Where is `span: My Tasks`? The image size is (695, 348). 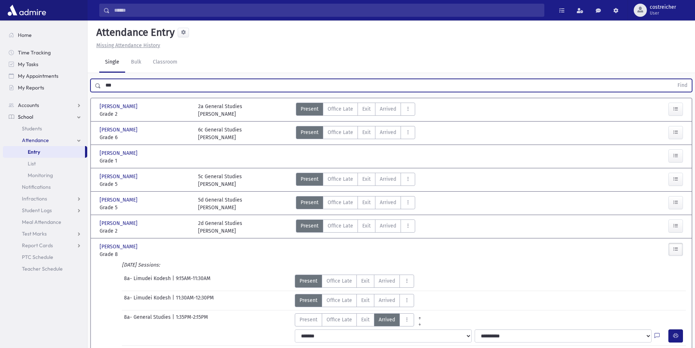 span: My Tasks is located at coordinates (28, 64).